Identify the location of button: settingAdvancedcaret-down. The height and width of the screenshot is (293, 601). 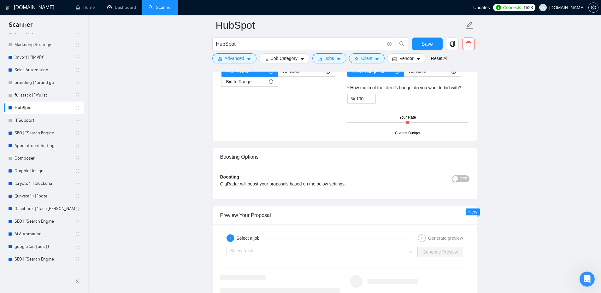
(234, 58).